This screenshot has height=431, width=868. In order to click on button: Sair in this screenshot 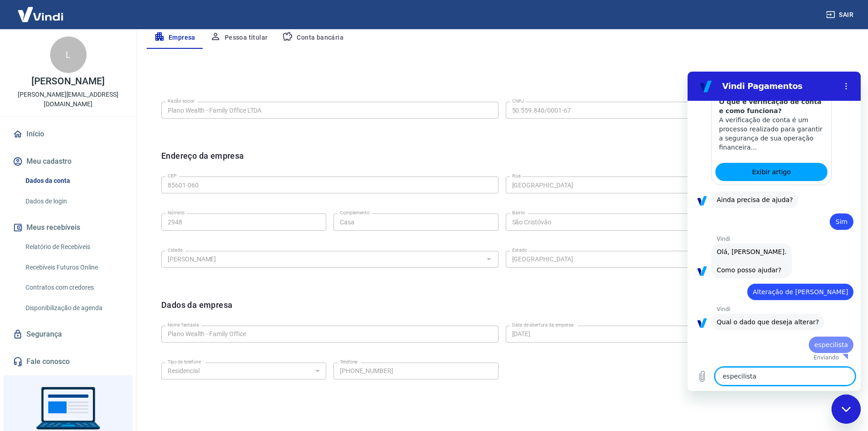, I will do `click(841, 15)`.